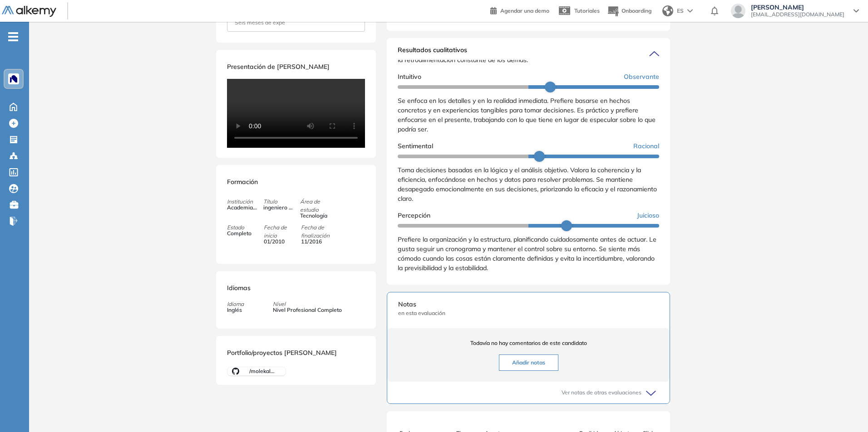  What do you see at coordinates (236, 372) in the screenshot?
I see `img: LOGO` at bounding box center [236, 372].